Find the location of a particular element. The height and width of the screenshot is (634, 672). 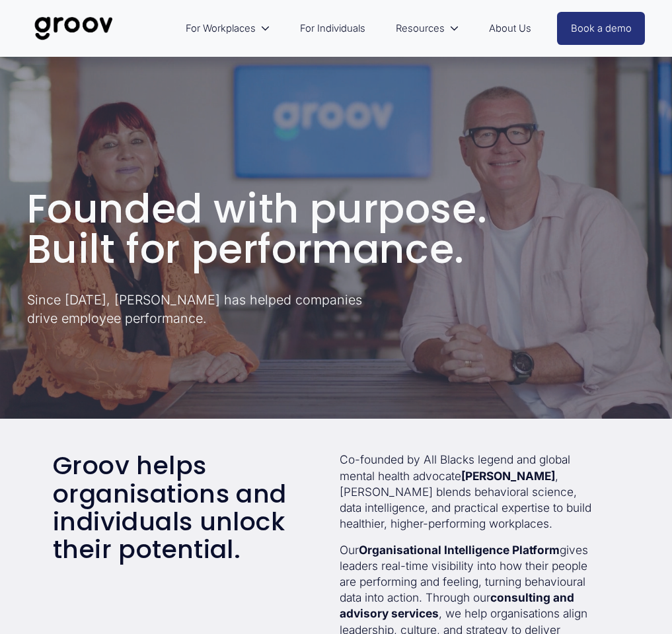

span: Resources is located at coordinates (420, 28).